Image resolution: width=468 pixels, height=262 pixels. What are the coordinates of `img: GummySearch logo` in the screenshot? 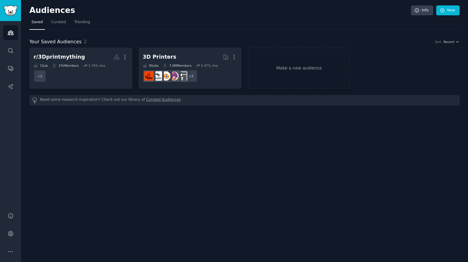 It's located at (11, 11).